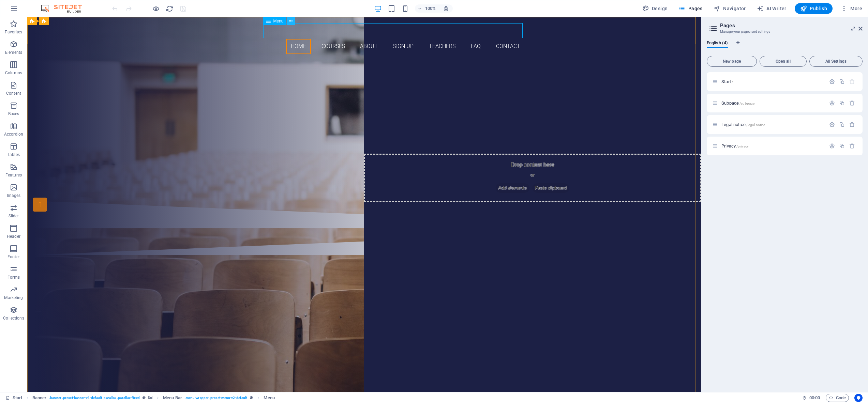  I want to click on p: Footer, so click(13, 257).